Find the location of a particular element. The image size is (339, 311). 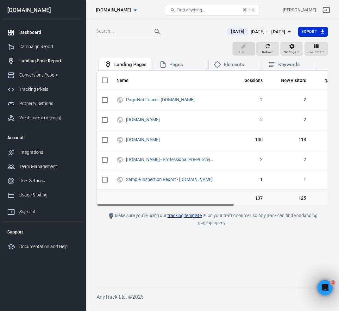

li: Support is located at coordinates (43, 232).